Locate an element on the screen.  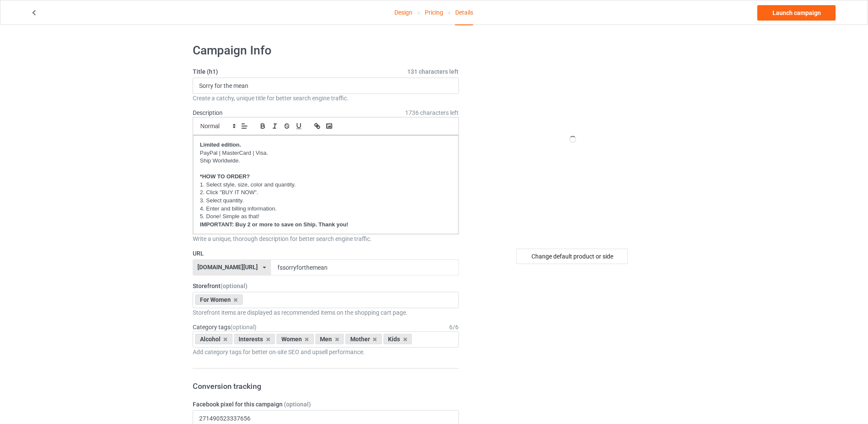
h1: Campaign Info is located at coordinates (326, 50).